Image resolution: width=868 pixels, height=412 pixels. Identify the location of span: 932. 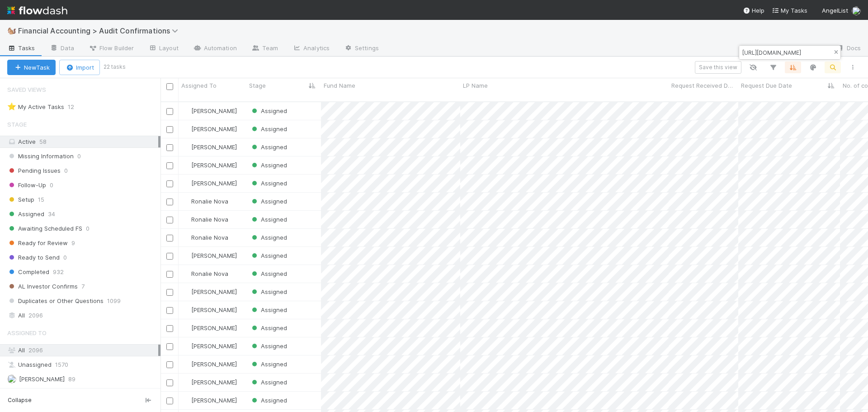
(58, 272).